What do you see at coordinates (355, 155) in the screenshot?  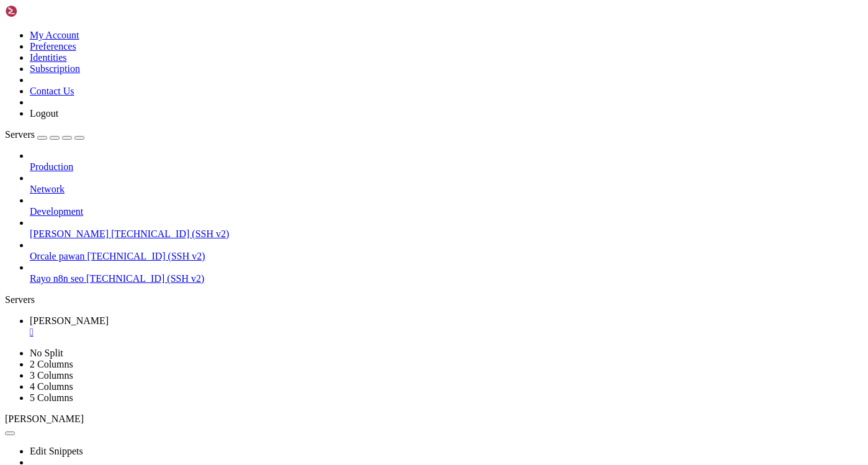 I see `x-row: just raised the bar for easy, resilient and secure K8s cluster deployment.` at bounding box center [355, 155].